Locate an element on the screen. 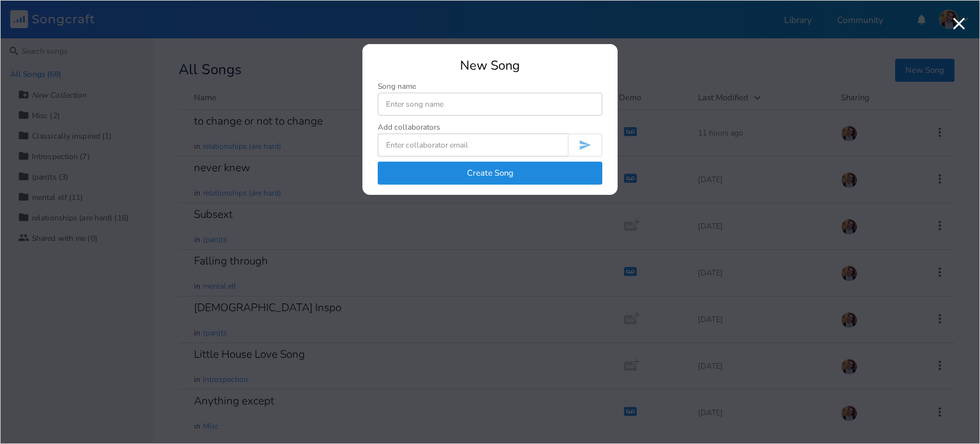 This screenshot has width=980, height=444. button: Invite is located at coordinates (585, 145).